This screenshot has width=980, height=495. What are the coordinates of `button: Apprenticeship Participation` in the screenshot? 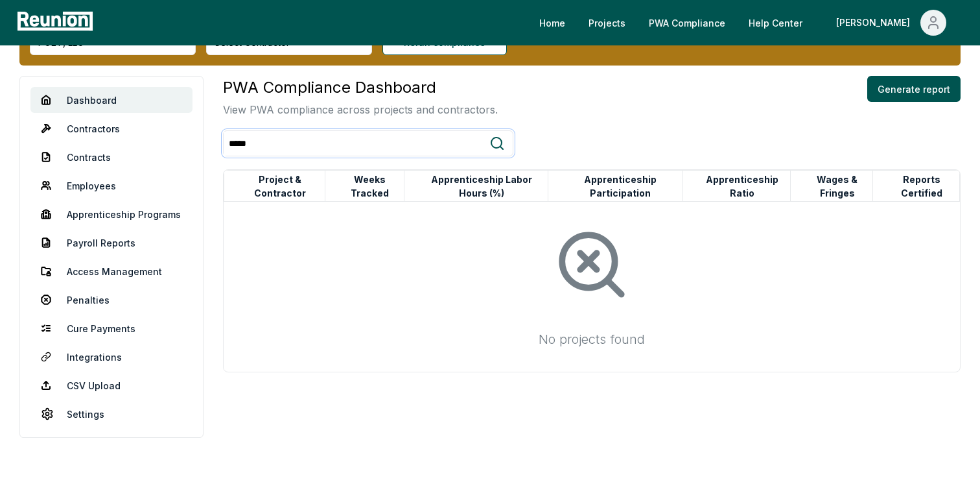 It's located at (620, 186).